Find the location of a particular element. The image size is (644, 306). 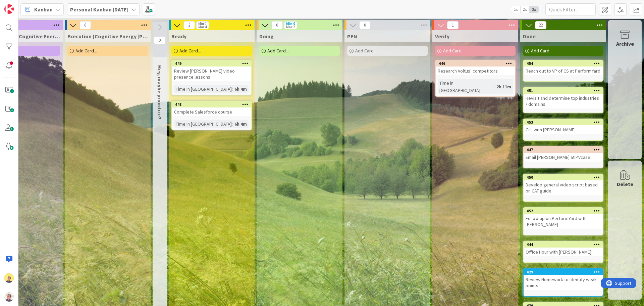

span: Execution (Cognitive Energy L-M) is located at coordinates (108, 36).